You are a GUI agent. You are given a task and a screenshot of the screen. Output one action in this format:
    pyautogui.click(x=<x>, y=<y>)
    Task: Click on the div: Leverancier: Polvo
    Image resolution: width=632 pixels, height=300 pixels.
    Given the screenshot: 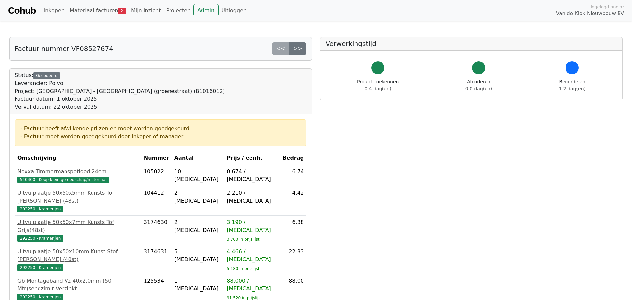 What is the action you would take?
    pyautogui.click(x=120, y=83)
    